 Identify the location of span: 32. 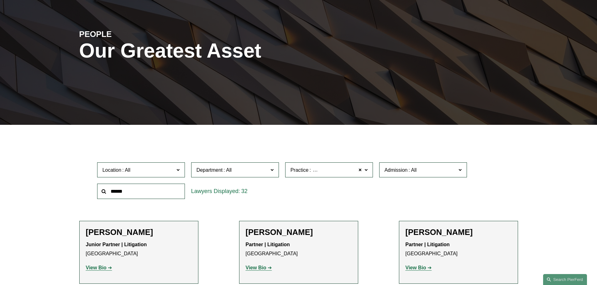
(244, 191).